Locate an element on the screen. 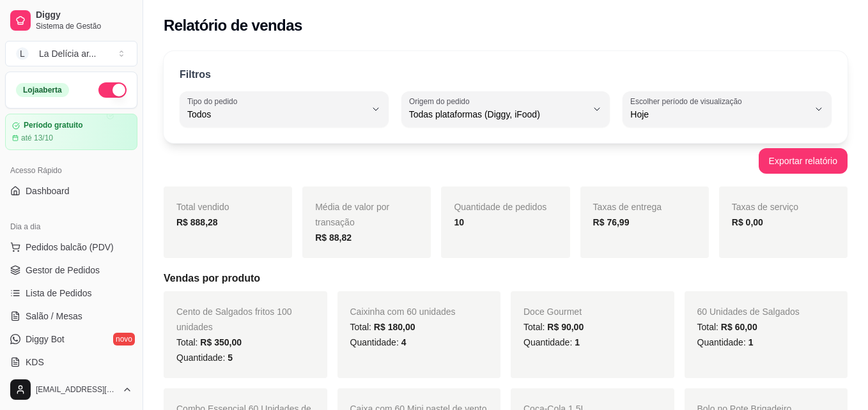 This screenshot has height=410, width=868. span: L is located at coordinates (23, 54).